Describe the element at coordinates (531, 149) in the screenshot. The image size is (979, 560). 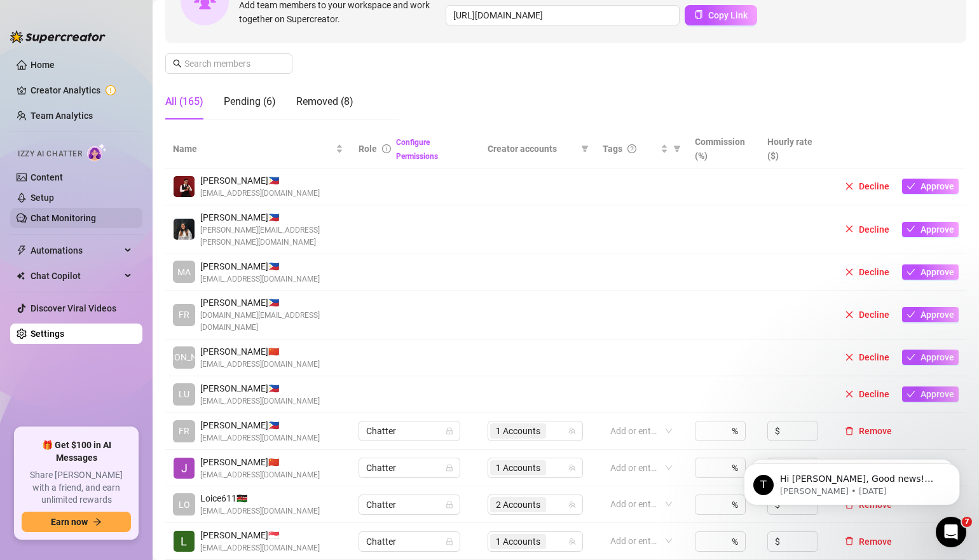
I see `span: Creator accounts` at that location.